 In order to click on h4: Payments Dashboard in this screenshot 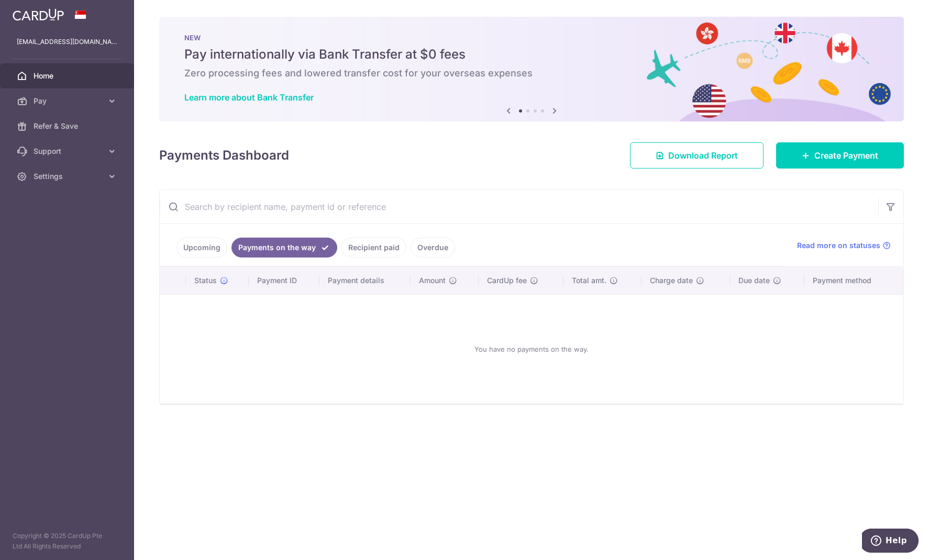, I will do `click(224, 156)`.